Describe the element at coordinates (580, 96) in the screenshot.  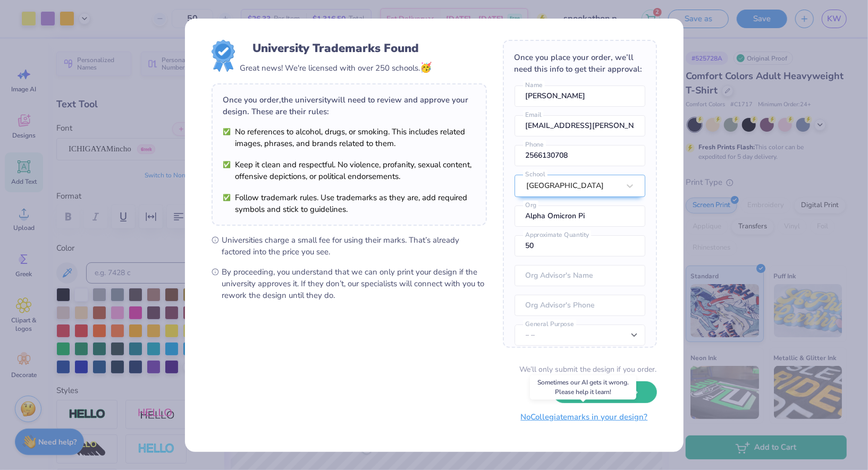
I see `input: Name` at that location.